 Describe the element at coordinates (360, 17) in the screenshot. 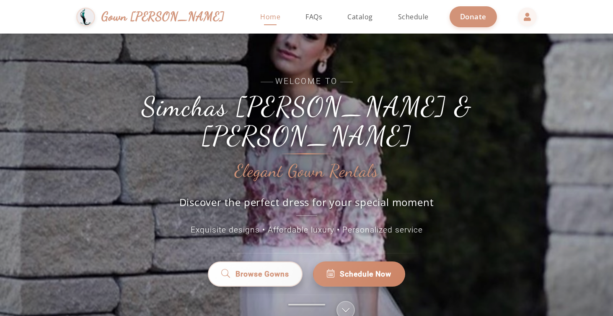

I see `span: Catalog` at that location.